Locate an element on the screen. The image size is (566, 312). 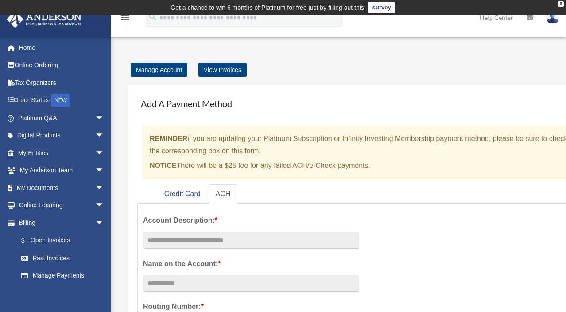
a: Order StatusNEW is located at coordinates (62, 100).